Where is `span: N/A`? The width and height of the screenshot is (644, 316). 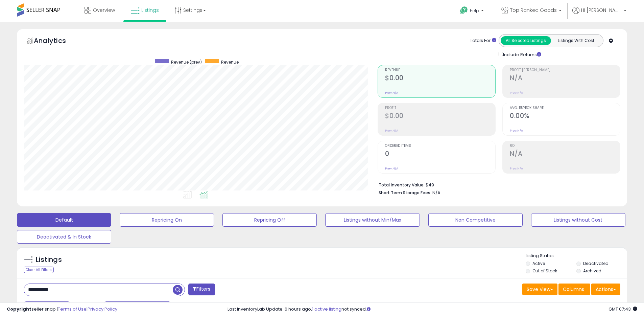 span: N/A is located at coordinates (436, 192).